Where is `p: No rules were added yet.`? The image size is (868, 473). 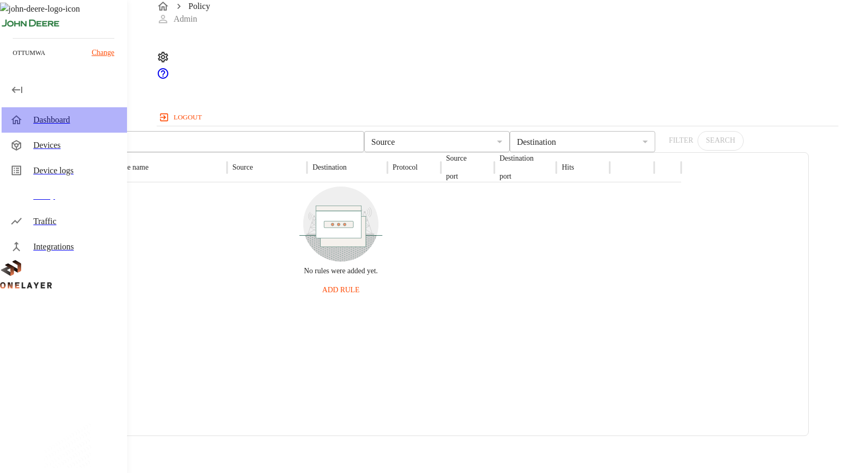 p: No rules were added yet. is located at coordinates (341, 271).